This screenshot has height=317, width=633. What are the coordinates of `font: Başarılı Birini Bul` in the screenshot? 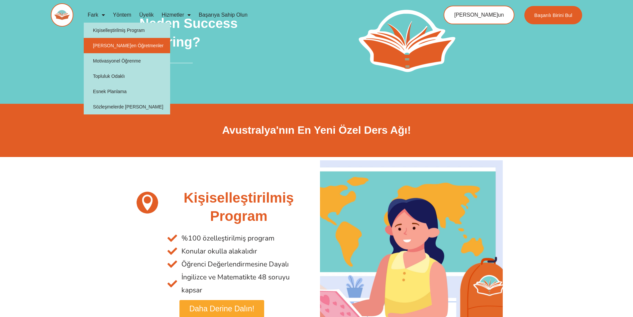 It's located at (553, 15).